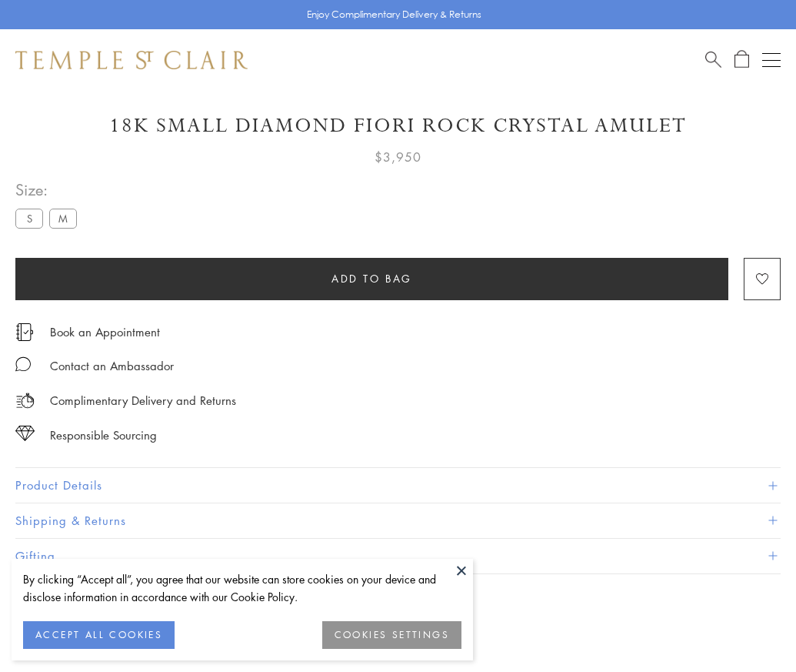  What do you see at coordinates (394, 15) in the screenshot?
I see `p: Enjoy Complimentary Delivery & Returns` at bounding box center [394, 15].